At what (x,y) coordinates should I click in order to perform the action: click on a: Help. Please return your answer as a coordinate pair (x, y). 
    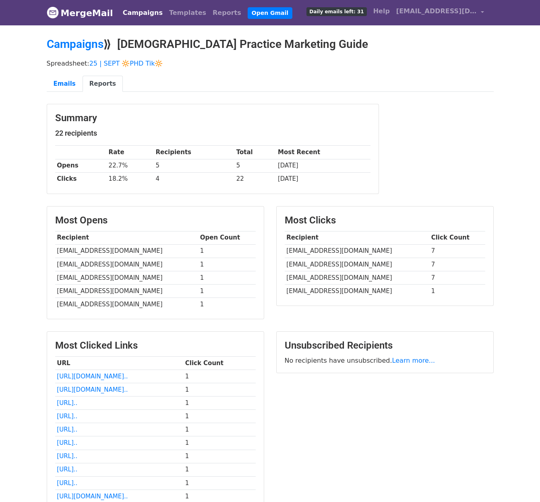
    Looking at the image, I should click on (381, 11).